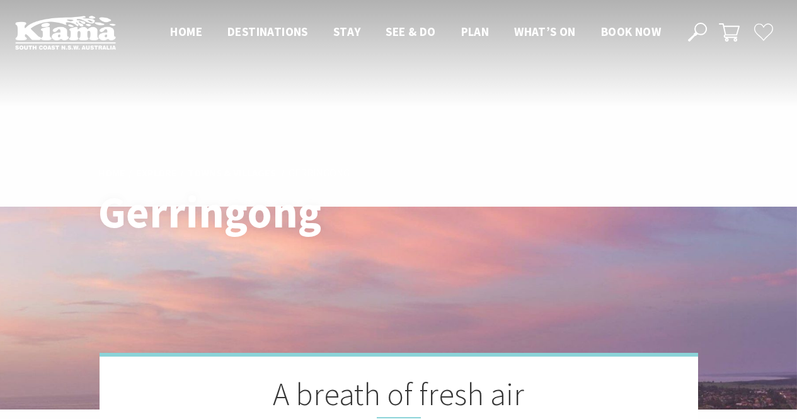 This screenshot has height=419, width=797. Describe the element at coordinates (186, 32) in the screenshot. I see `span: Home` at that location.